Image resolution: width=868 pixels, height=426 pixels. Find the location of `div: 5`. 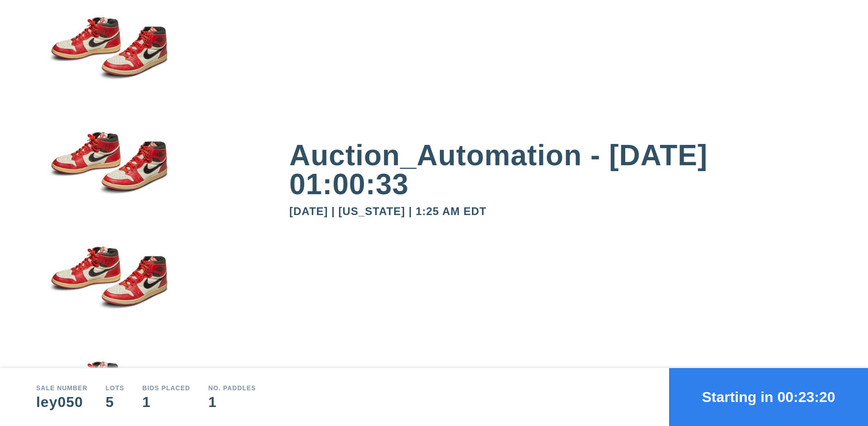

div: 5 is located at coordinates (115, 402).